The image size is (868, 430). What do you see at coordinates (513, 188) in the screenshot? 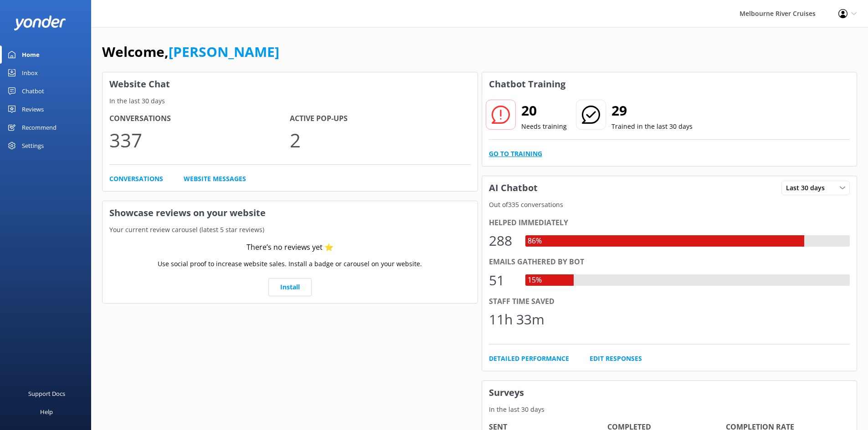
I see `h3: AI Chatbot` at bounding box center [513, 188].